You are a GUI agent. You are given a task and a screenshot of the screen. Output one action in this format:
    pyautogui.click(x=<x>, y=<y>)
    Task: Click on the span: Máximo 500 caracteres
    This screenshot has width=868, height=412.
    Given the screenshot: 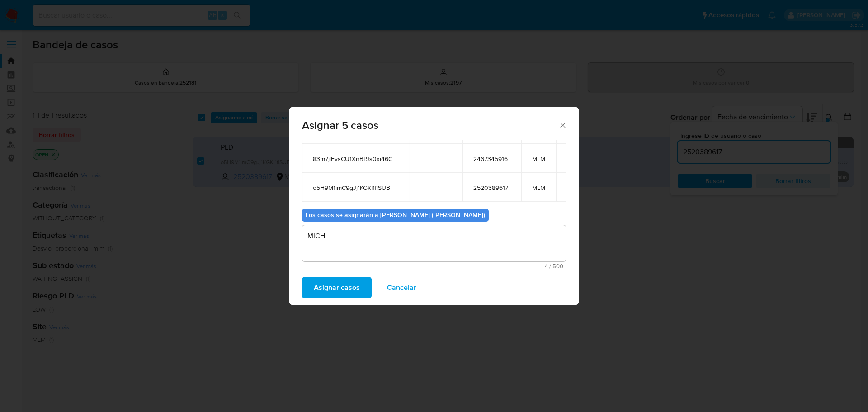 What is the action you would take?
    pyautogui.click(x=434, y=266)
    